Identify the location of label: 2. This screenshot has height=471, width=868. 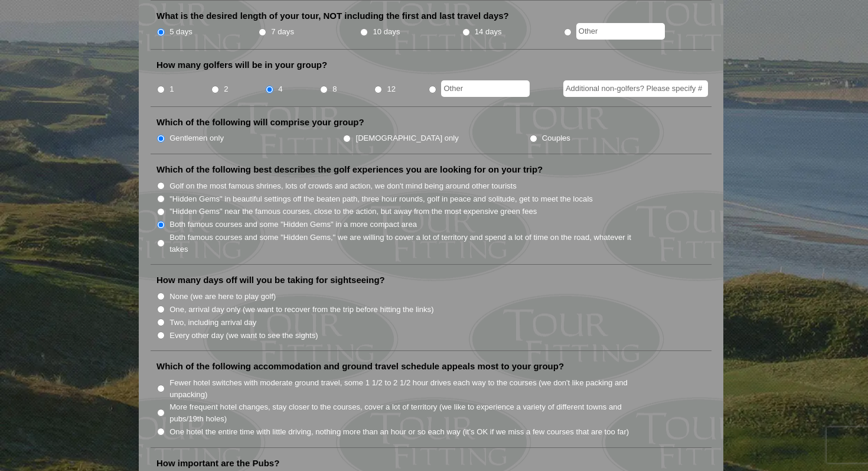
(226, 89).